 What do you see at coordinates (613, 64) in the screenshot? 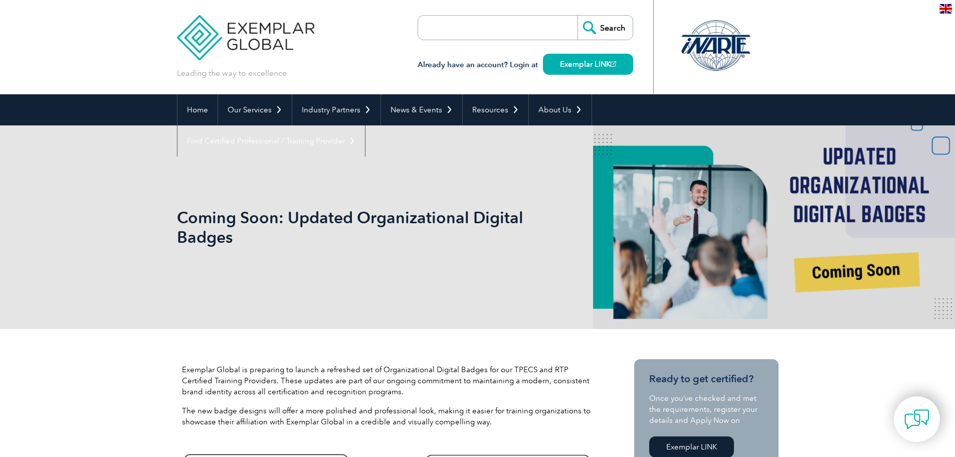
I see `img: open_square.png` at bounding box center [613, 64].